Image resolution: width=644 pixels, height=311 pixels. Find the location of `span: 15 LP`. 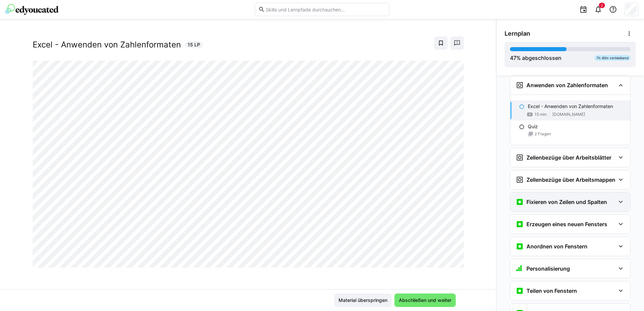

span: 15 LP is located at coordinates (194, 45).